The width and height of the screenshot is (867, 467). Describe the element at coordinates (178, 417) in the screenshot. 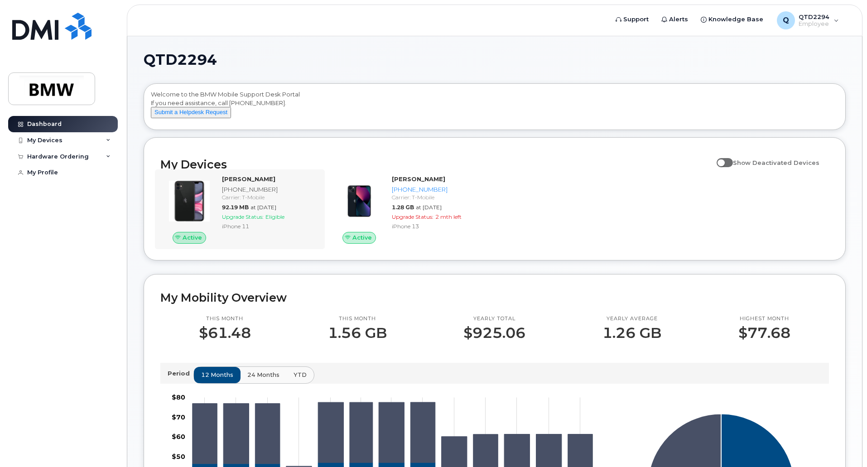

I see `tspan: $70` at that location.